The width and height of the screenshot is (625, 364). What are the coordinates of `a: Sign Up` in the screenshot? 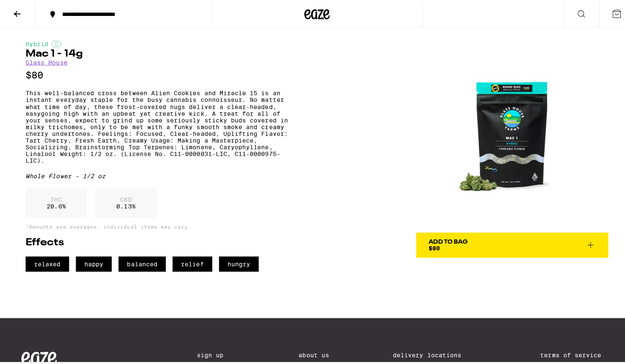 It's located at (215, 352).